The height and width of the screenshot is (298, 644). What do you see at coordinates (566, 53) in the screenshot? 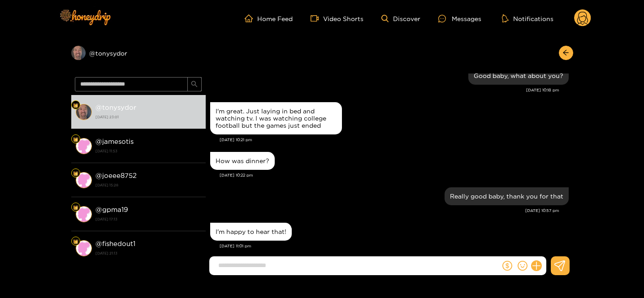
I see `span: arrow-left` at bounding box center [566, 53].